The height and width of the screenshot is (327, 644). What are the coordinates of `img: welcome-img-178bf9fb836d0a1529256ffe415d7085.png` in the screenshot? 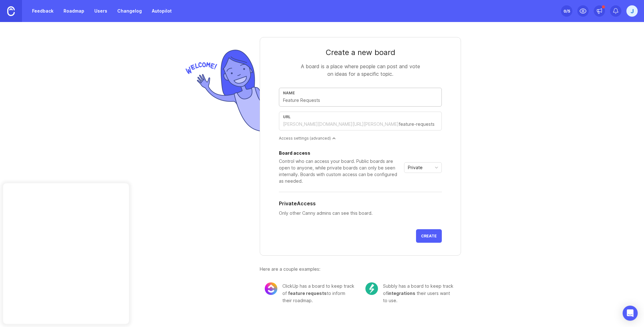 It's located at (221, 90).